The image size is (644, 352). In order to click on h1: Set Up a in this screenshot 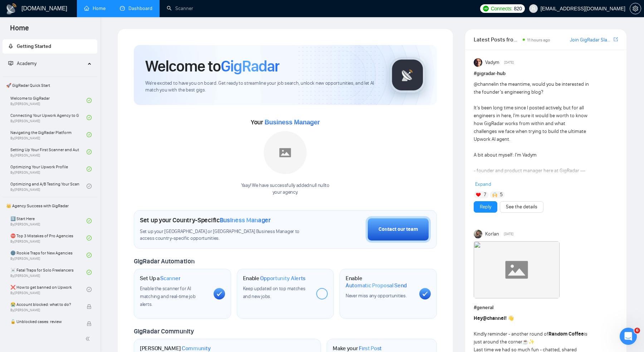, I will do `click(160, 278)`.